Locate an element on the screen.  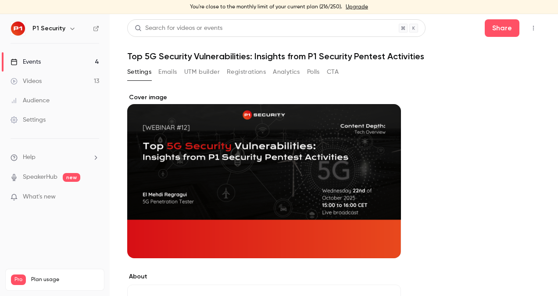
span: Plan usage is located at coordinates (65, 279).